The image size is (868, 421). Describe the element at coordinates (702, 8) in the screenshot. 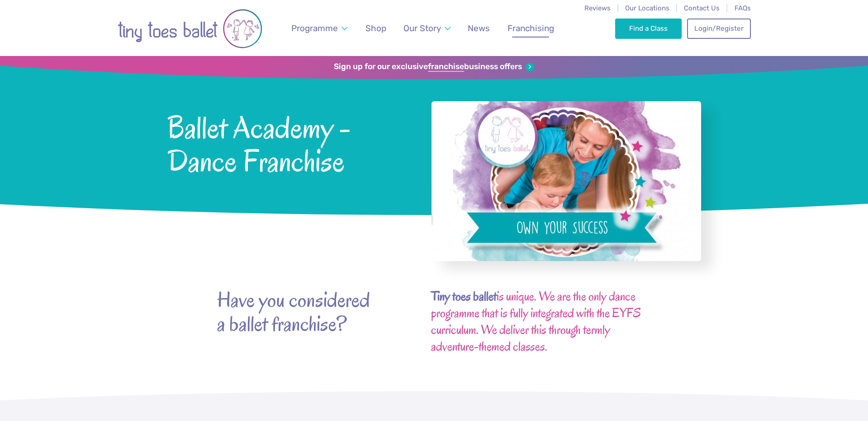

I see `a: Contact Us` at that location.